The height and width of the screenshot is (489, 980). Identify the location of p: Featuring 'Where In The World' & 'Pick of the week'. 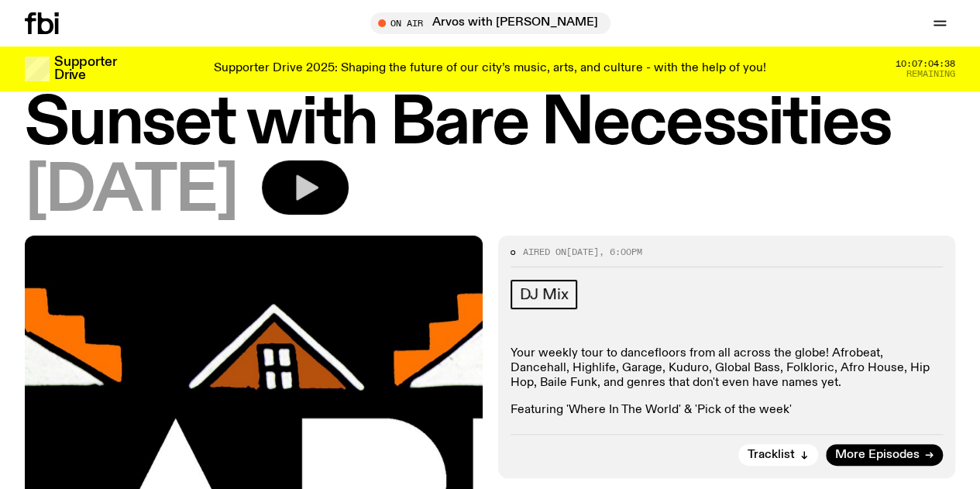
(727, 410).